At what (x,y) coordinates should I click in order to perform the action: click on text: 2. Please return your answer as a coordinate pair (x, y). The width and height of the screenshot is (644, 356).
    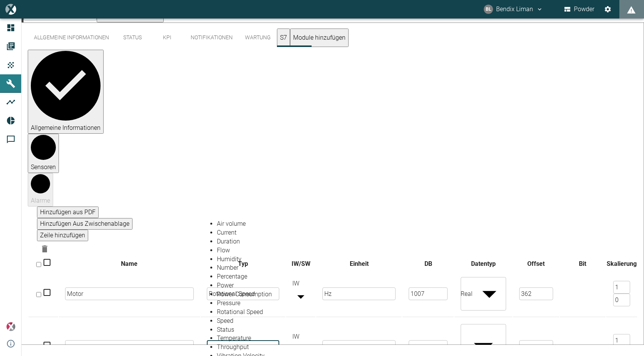
    Looking at the image, I should click on (44, 147).